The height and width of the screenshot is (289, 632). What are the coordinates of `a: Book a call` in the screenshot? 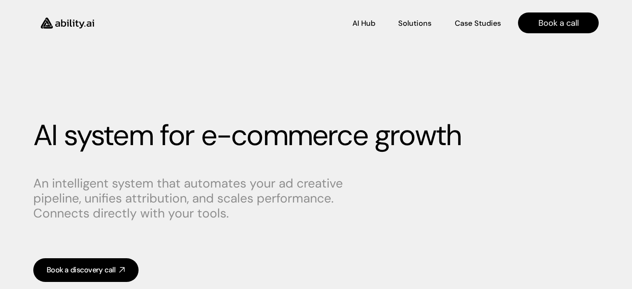 It's located at (559, 23).